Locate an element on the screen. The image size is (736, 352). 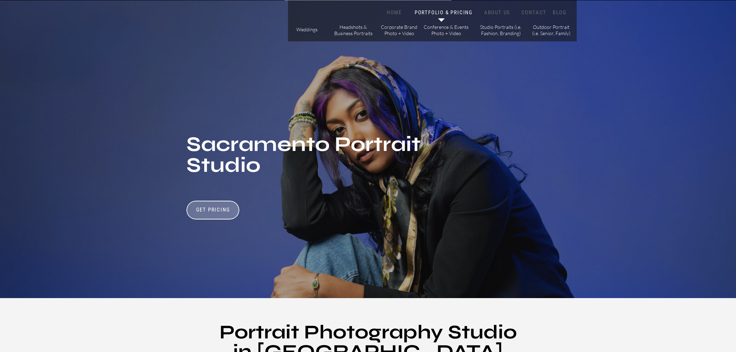
h3: Get Pricing is located at coordinates (213, 211).